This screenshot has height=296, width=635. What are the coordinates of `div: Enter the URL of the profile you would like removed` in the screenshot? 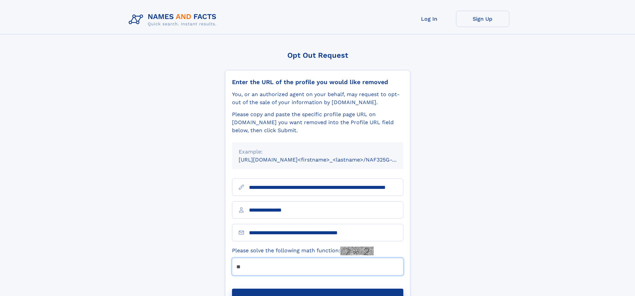 It's located at (318, 82).